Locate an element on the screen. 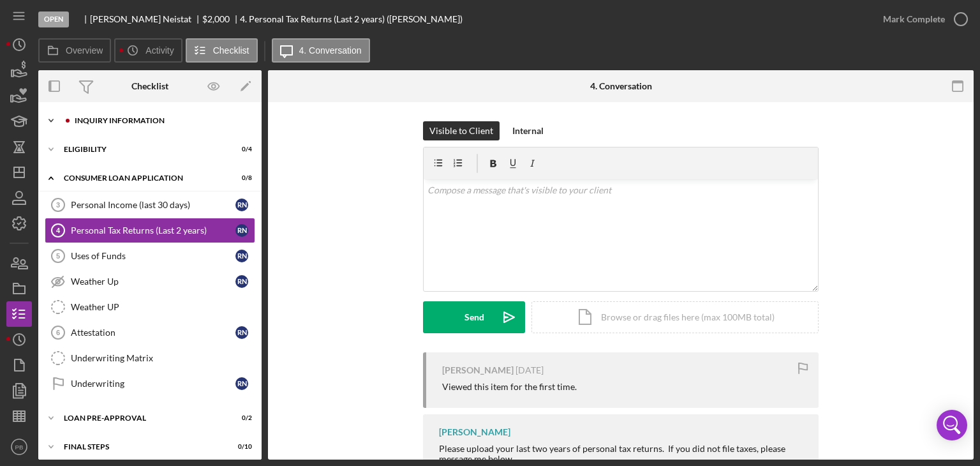 The height and width of the screenshot is (466, 980). div: Consumer Loan Application is located at coordinates (142, 178).